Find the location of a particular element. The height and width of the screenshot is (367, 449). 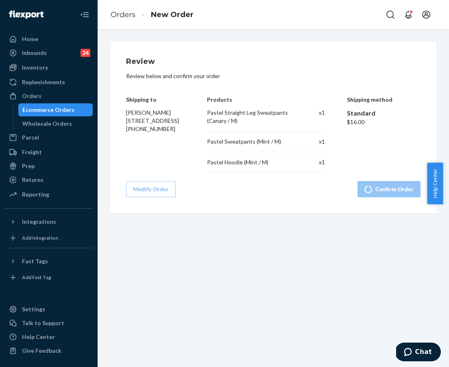

button: Fast Tags is located at coordinates (49, 261).